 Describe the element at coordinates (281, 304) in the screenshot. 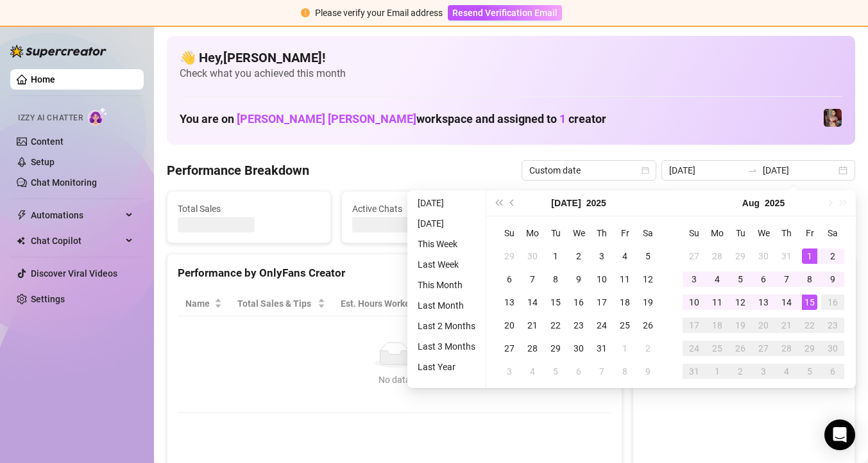

I see `th: Total Sales & Tips` at that location.